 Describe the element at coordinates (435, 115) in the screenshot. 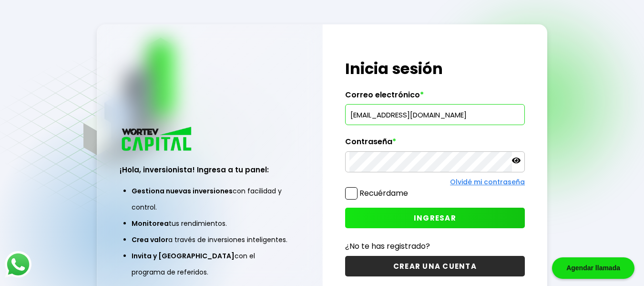

I see `input: hola@wortev.capital` at that location.